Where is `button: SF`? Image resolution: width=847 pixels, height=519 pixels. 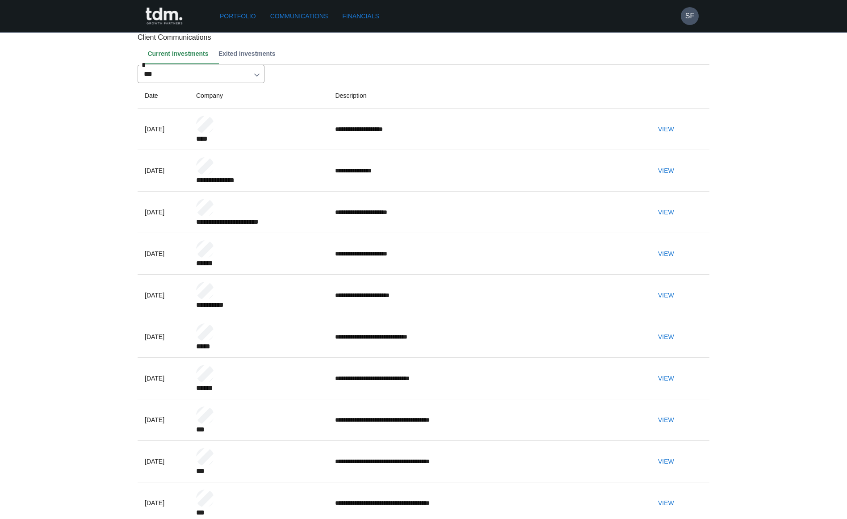 button: SF is located at coordinates (690, 16).